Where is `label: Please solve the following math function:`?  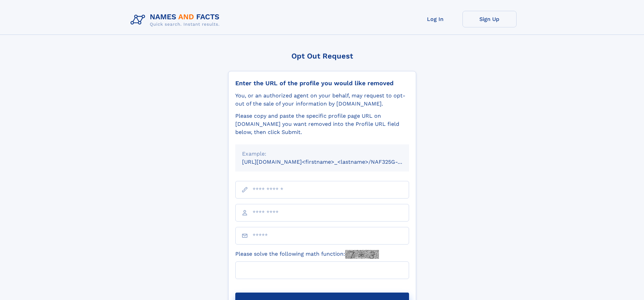
label: Please solve the following math function: is located at coordinates (307, 254).